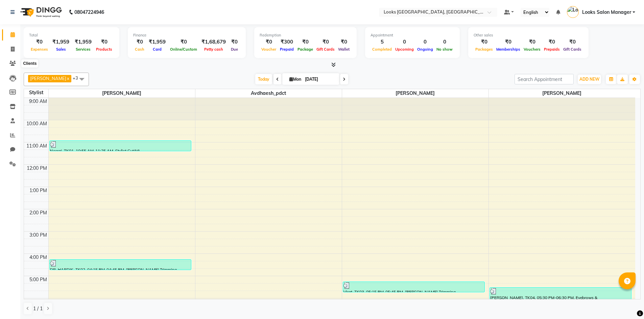 This screenshot has width=644, height=319. I want to click on span: Memberships, so click(508, 49).